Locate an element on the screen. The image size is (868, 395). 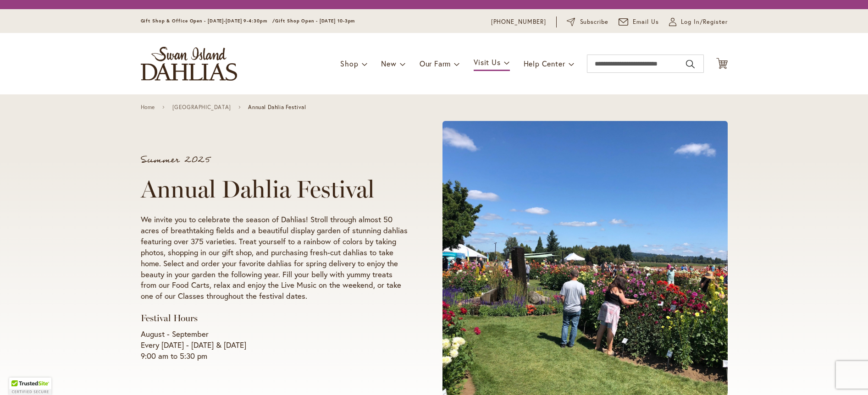
span: Visit Us is located at coordinates (487, 62).